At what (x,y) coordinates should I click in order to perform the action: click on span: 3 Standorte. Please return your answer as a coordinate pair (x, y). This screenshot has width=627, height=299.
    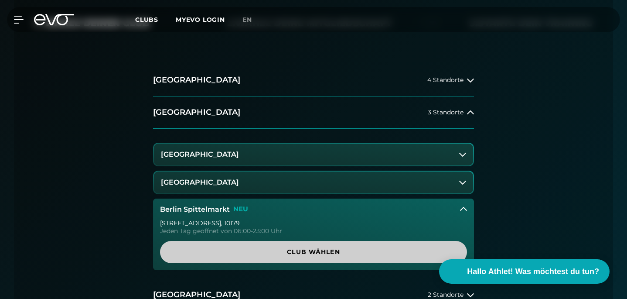
    Looking at the image, I should click on (446, 112).